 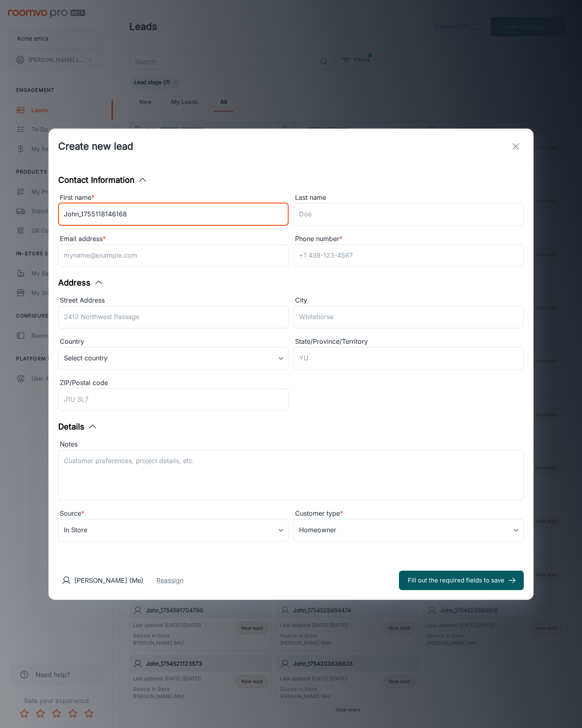 What do you see at coordinates (409, 239) in the screenshot?
I see `div: Phone number` at bounding box center [409, 239].